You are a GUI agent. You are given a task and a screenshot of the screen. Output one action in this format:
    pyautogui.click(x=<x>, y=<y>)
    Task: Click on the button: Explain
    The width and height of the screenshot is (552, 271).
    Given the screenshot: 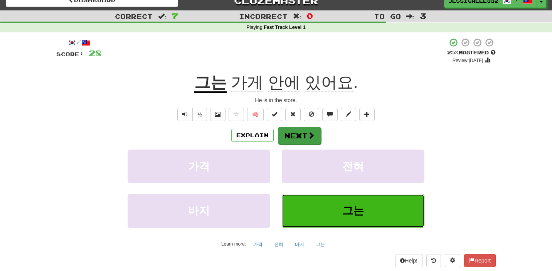 What is the action you would take?
    pyautogui.click(x=252, y=135)
    